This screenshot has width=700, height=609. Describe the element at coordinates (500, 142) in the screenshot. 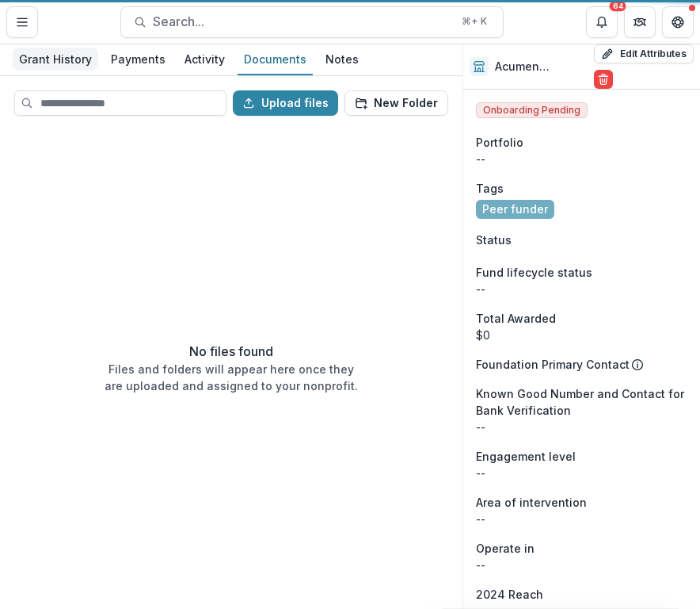

I see `span: Portfolio` at that location.